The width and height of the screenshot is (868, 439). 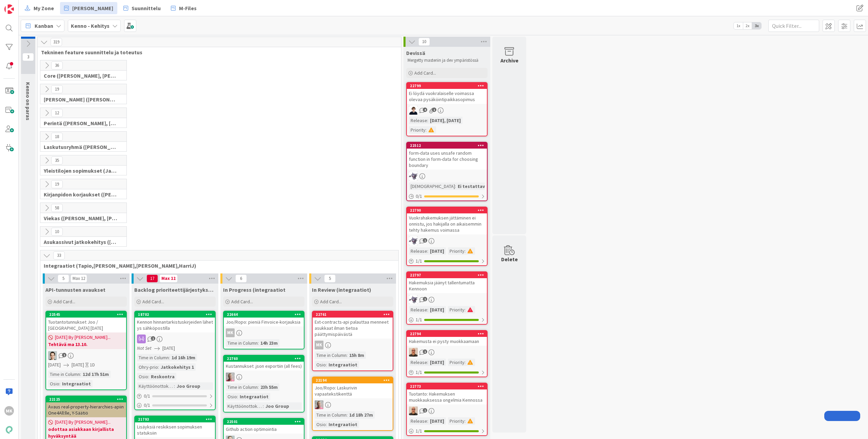 What do you see at coordinates (419, 320) in the screenshot?
I see `span: 1 / 1` at bounding box center [419, 320].